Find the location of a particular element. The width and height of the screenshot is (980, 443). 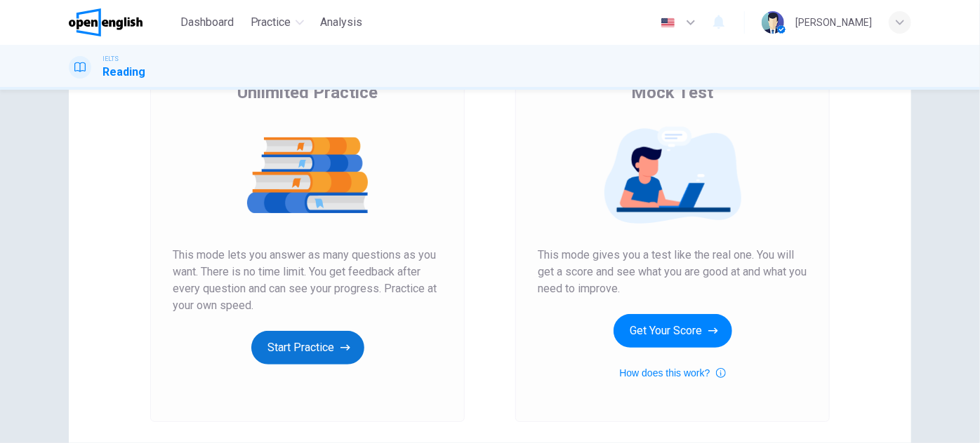

h1: Reading is located at coordinates (124, 72).